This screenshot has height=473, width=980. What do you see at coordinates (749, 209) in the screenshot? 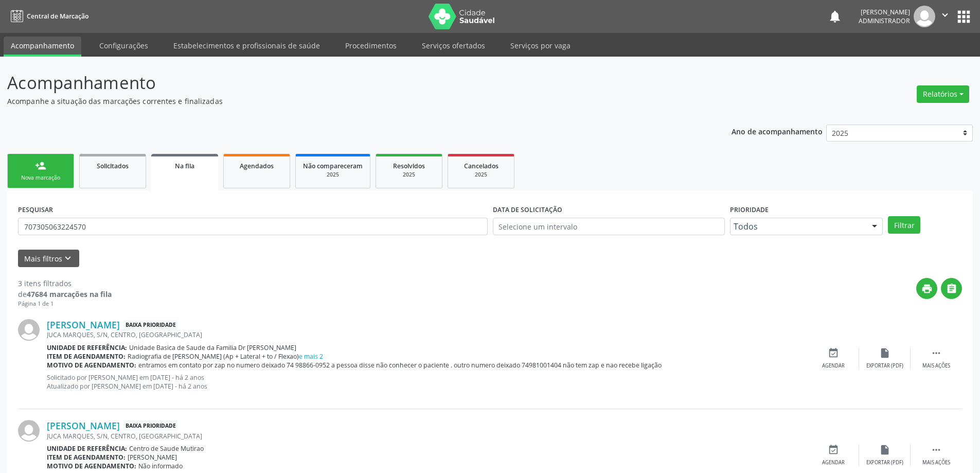
I see `label: Prioridade` at bounding box center [749, 209].